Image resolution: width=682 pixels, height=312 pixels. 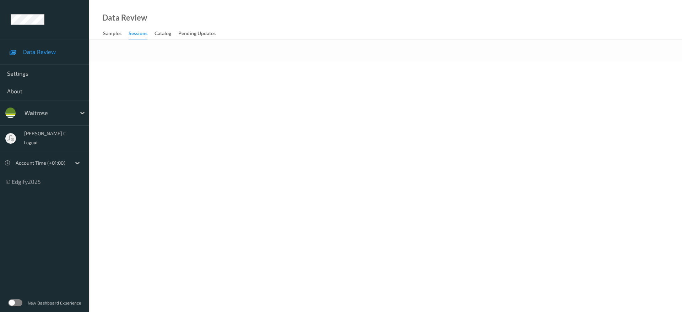 What do you see at coordinates (200, 34) in the screenshot?
I see `a: Pending Updates` at bounding box center [200, 34].